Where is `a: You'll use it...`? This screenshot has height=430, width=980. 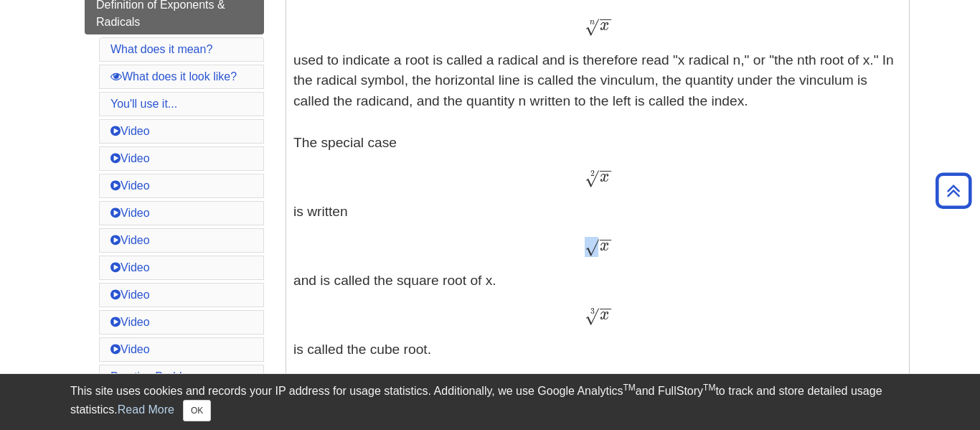
a: You'll use it... is located at coordinates (144, 103).